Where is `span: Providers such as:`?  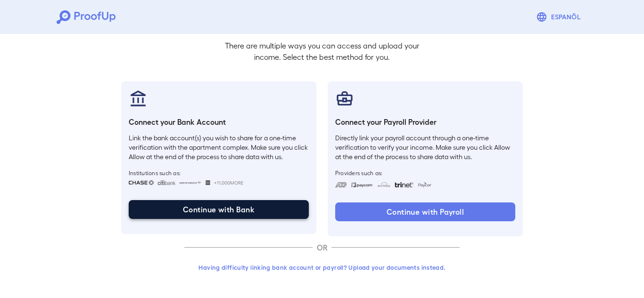 span: Providers such as: is located at coordinates (425, 173).